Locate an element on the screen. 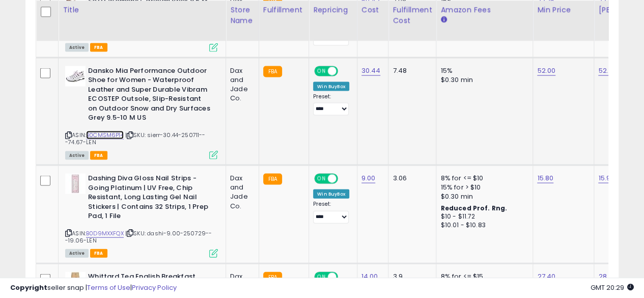  a: B0CMSM6P14 is located at coordinates (105, 135).